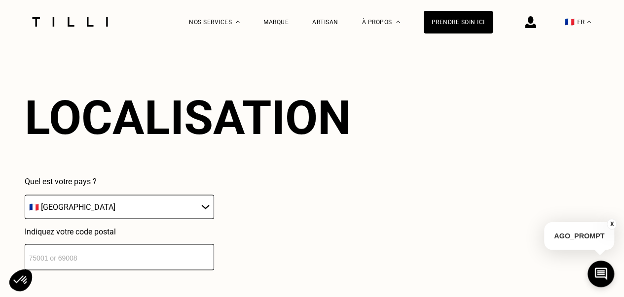  What do you see at coordinates (325, 22) in the screenshot?
I see `a: Artisan` at bounding box center [325, 22].